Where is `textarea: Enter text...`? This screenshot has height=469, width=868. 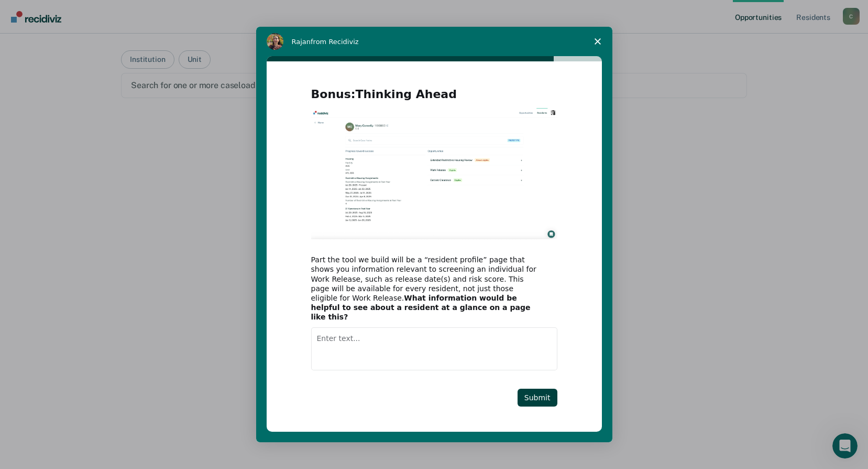 textarea: Enter text... is located at coordinates (435, 348).